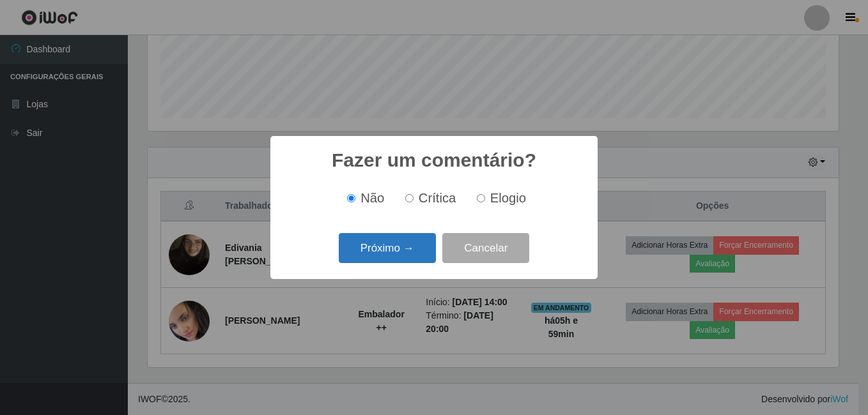 This screenshot has width=868, height=415. Describe the element at coordinates (372, 198) in the screenshot. I see `span: Não` at that location.